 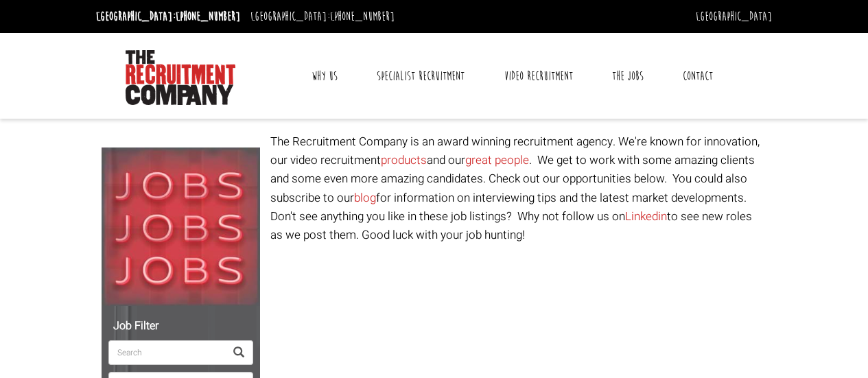 I want to click on a: products, so click(x=404, y=160).